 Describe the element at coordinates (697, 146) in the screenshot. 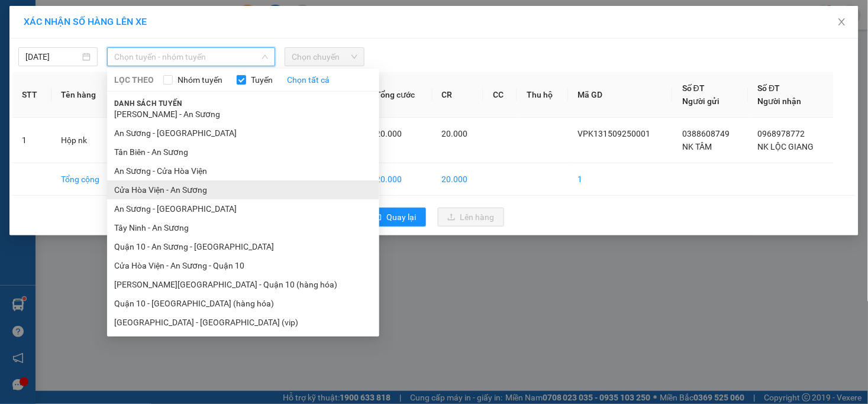

I see `span: NK TÂM` at that location.